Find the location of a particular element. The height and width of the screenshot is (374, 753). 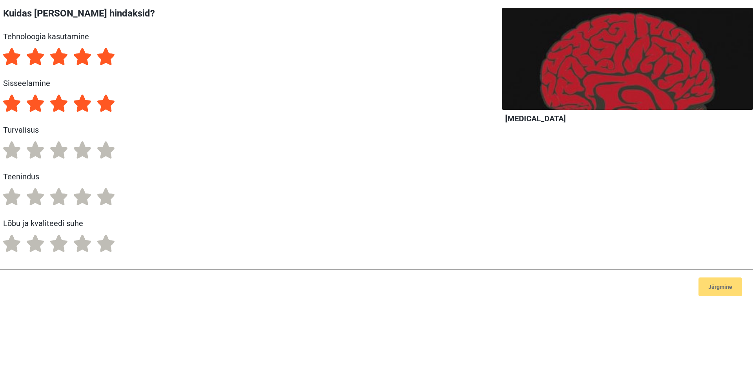

span: Turvalisus is located at coordinates (21, 130).